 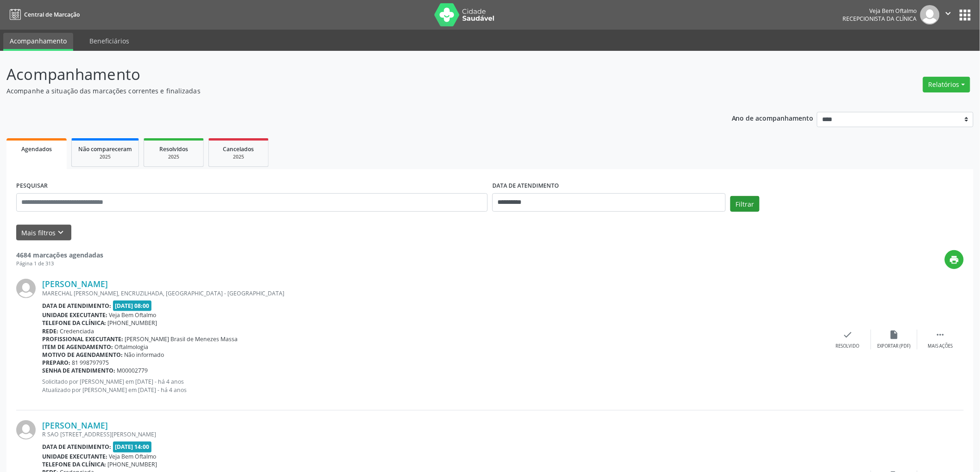 I want to click on p: Acompanhamento, so click(x=345, y=75).